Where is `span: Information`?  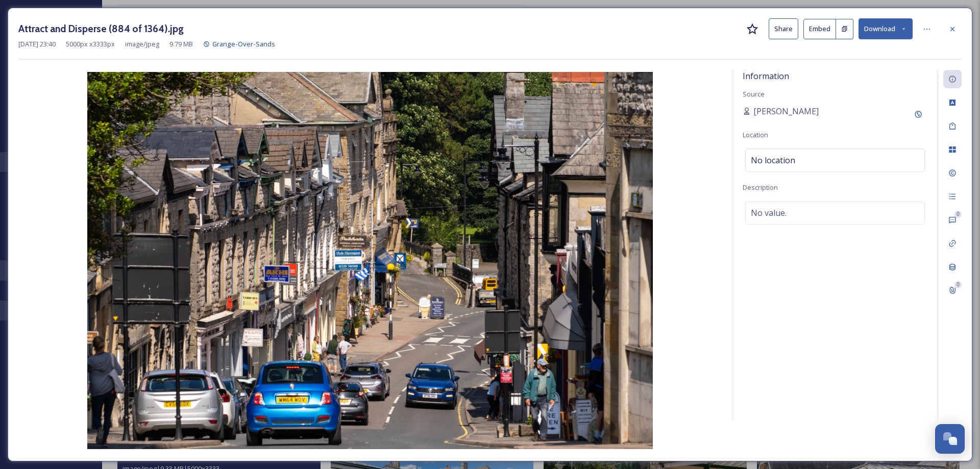 span: Information is located at coordinates (765, 76).